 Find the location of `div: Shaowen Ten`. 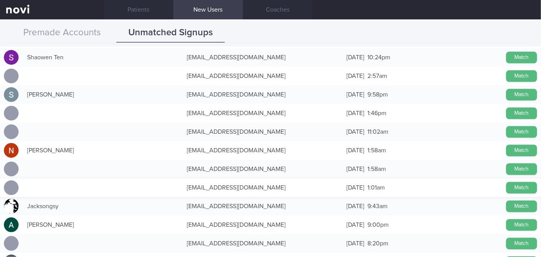

div: Shaowen Ten is located at coordinates (103, 57).